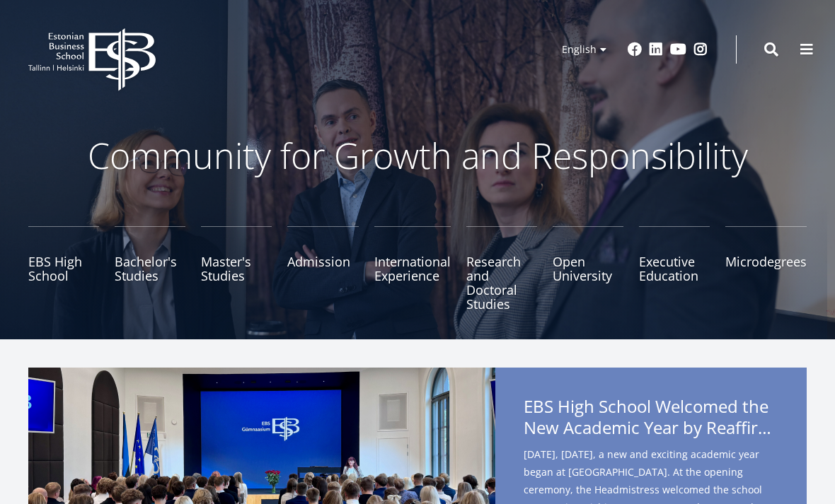 Image resolution: width=835 pixels, height=504 pixels. What do you see at coordinates (674, 269) in the screenshot?
I see `a: Executive Education` at bounding box center [674, 269].